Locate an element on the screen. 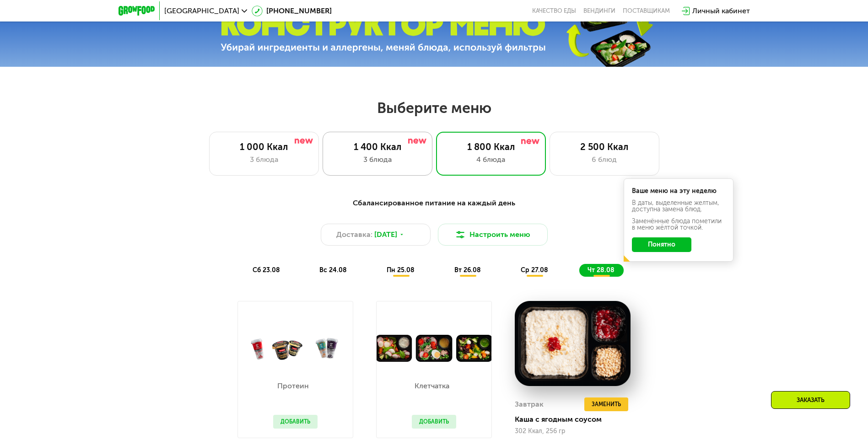 The height and width of the screenshot is (440, 868). div: поставщикам is located at coordinates (646, 11).